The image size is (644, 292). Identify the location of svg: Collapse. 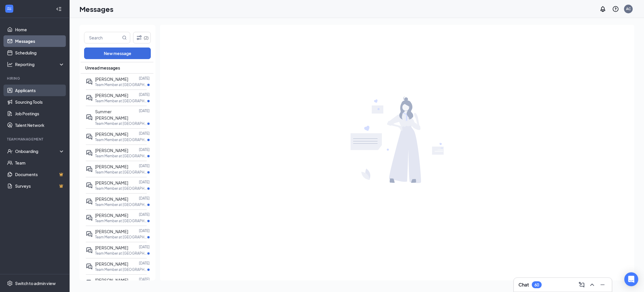
(59, 9).